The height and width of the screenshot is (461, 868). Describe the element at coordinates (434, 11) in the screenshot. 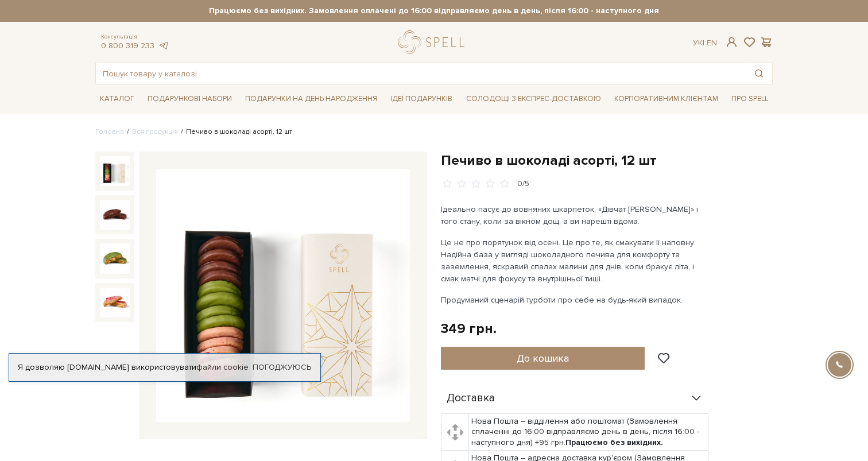

I see `strong: Працюємо без вихідних. Замовлення оплачені до 16:00 відправляємо день в день, після 16:00 - насту...` at that location.